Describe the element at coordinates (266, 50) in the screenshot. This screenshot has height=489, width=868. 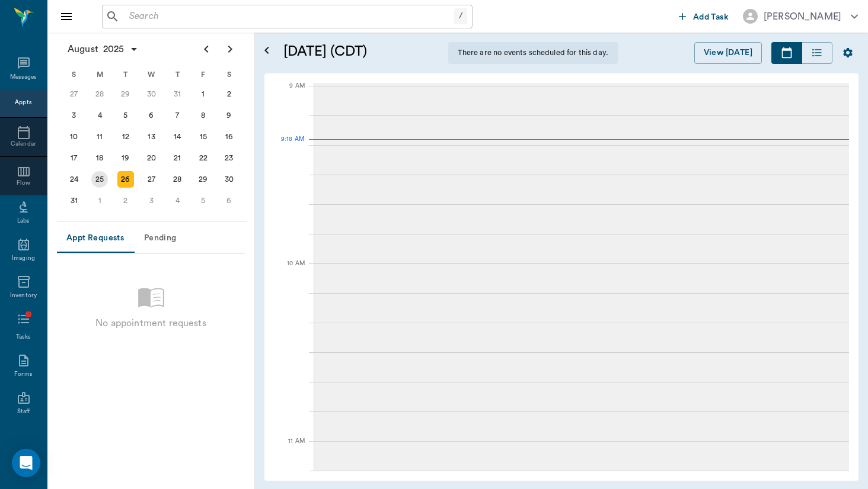
I see `button: Open calendar` at that location.